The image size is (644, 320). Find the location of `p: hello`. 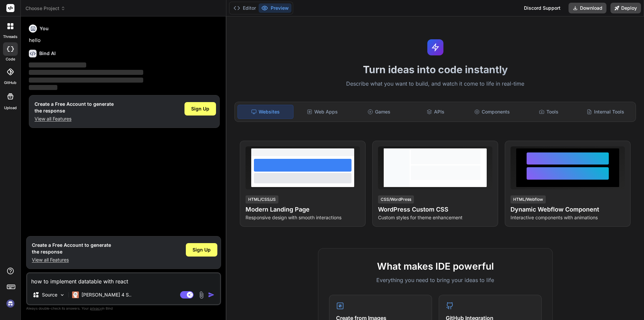

p: hello is located at coordinates (124, 40).